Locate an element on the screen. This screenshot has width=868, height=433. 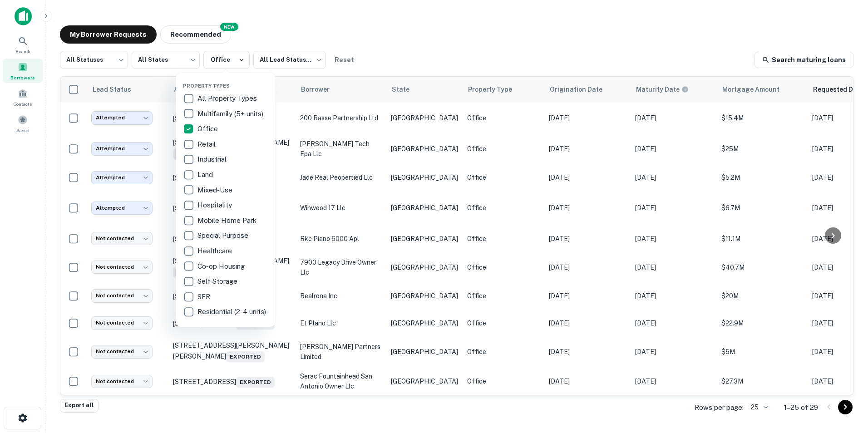
p: Self Storage is located at coordinates (218, 281).